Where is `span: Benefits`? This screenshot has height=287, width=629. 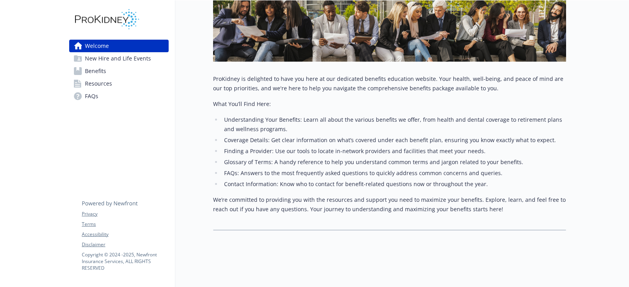
span: Benefits is located at coordinates (95, 71).